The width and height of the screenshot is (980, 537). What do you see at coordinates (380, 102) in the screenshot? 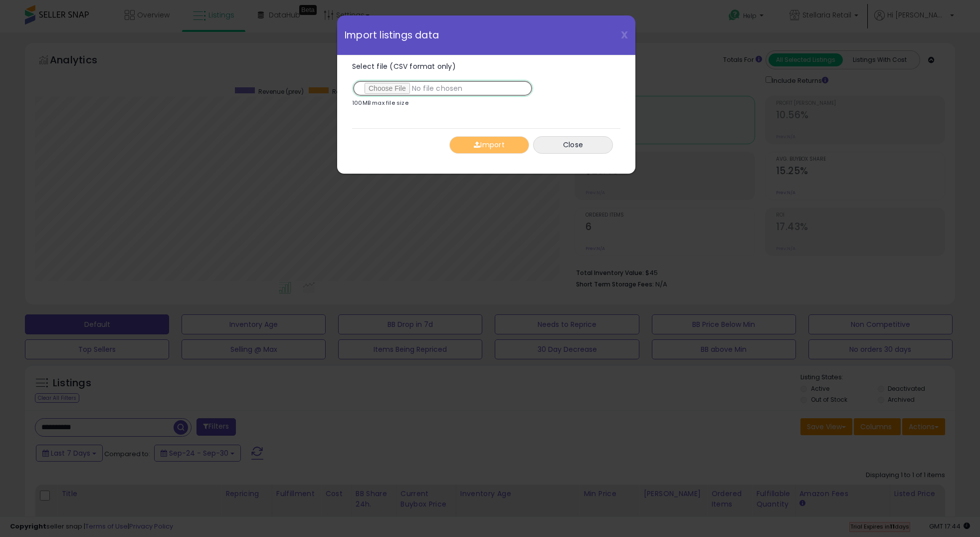
I see `p: 100MB max file size` at bounding box center [380, 102].